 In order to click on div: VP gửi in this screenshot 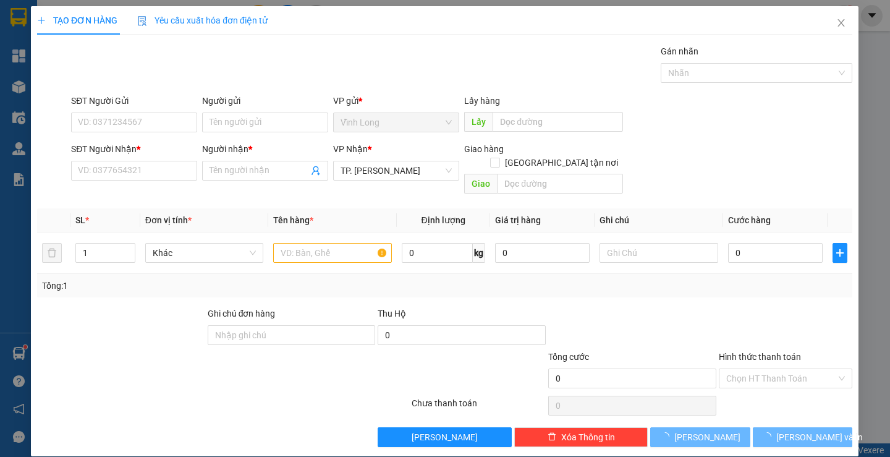, I will do `click(397, 101)`.